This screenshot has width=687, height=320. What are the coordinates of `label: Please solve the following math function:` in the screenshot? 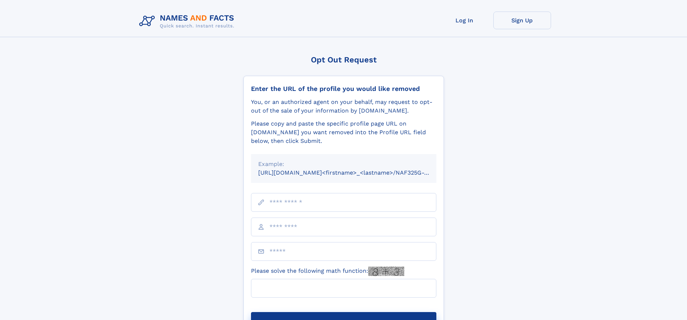 It's located at (327, 271).